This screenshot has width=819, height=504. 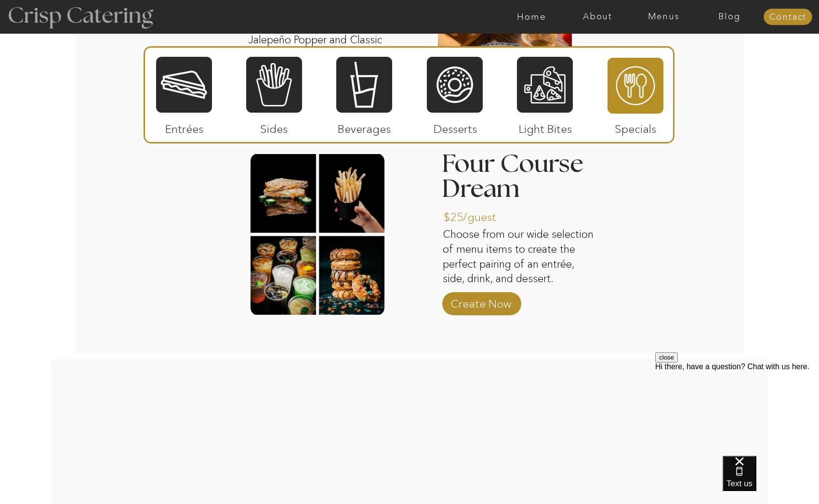 I want to click on a: Menus, so click(x=664, y=17).